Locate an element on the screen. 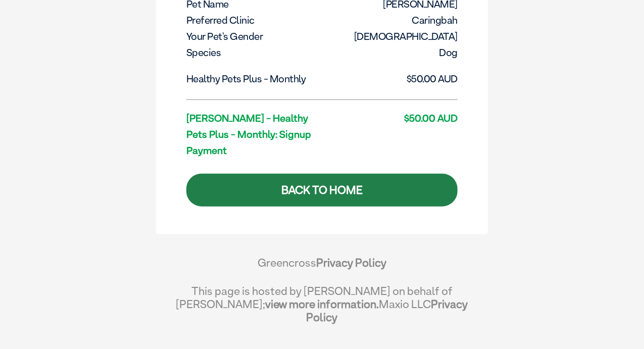 Image resolution: width=644 pixels, height=349 pixels. dt: Preferred Clinic is located at coordinates (254, 20).